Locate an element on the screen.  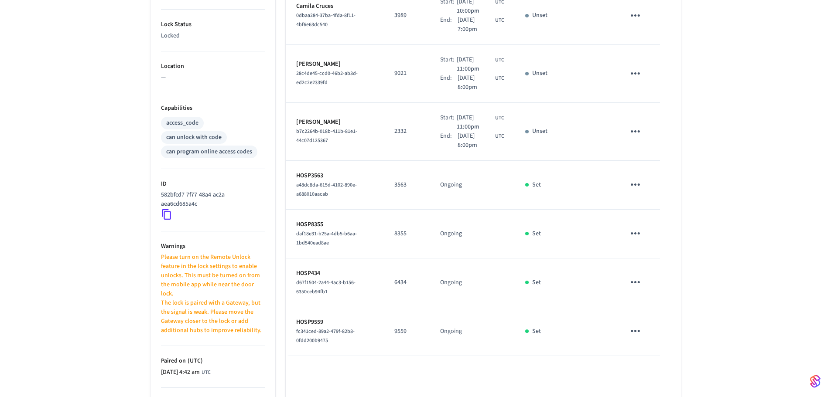
span: d67f1504-2a44-4ac3-b156-6350ceb94fb1 is located at coordinates (326, 287).